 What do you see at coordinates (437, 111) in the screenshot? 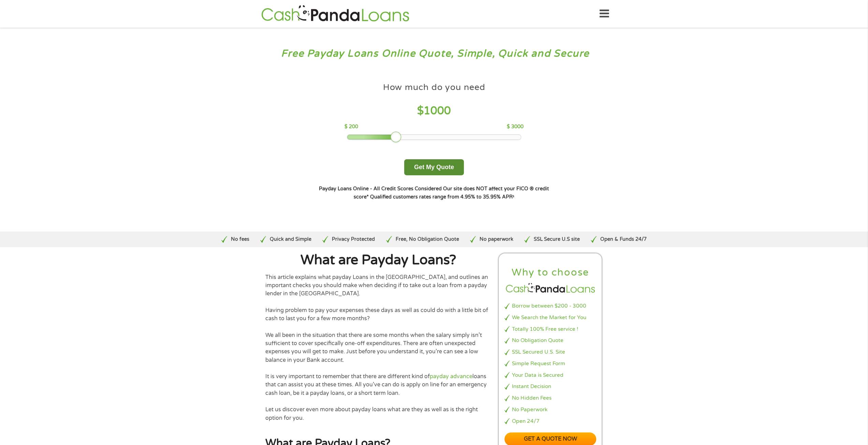
I see `span: 1000` at bounding box center [437, 111].